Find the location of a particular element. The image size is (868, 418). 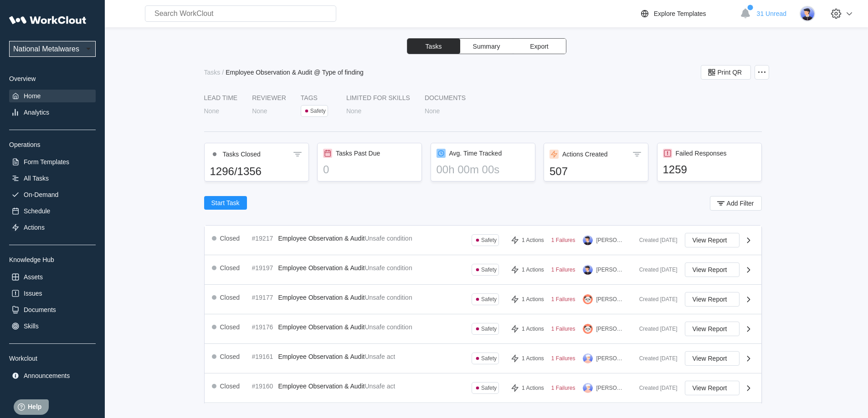

button: Start Task is located at coordinates (225, 203).